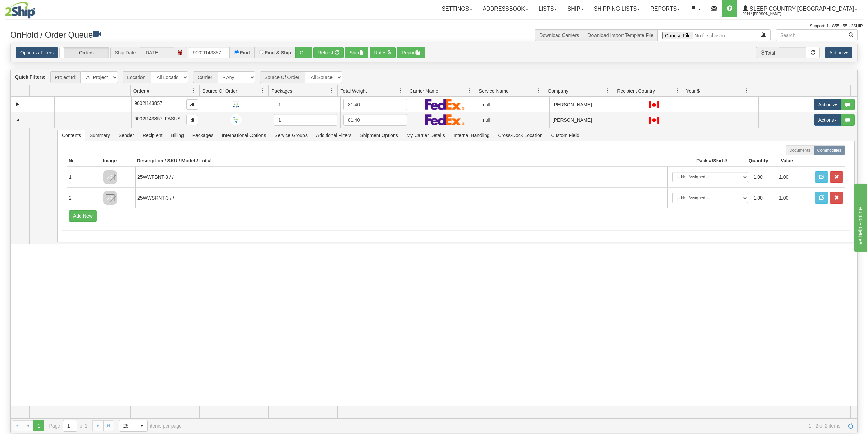 The width and height of the screenshot is (868, 434). Describe the element at coordinates (850, 36) in the screenshot. I see `button: Search` at that location.